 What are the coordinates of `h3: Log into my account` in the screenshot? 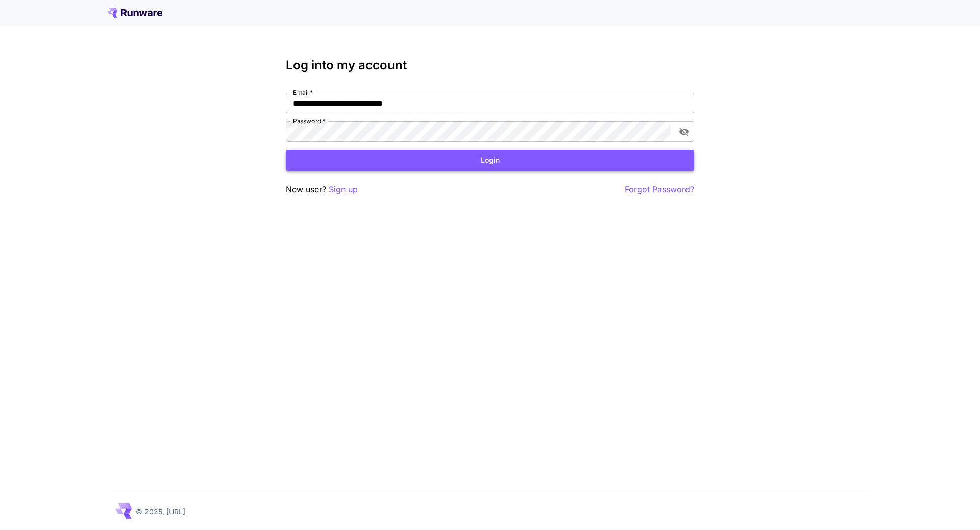 It's located at (490, 65).